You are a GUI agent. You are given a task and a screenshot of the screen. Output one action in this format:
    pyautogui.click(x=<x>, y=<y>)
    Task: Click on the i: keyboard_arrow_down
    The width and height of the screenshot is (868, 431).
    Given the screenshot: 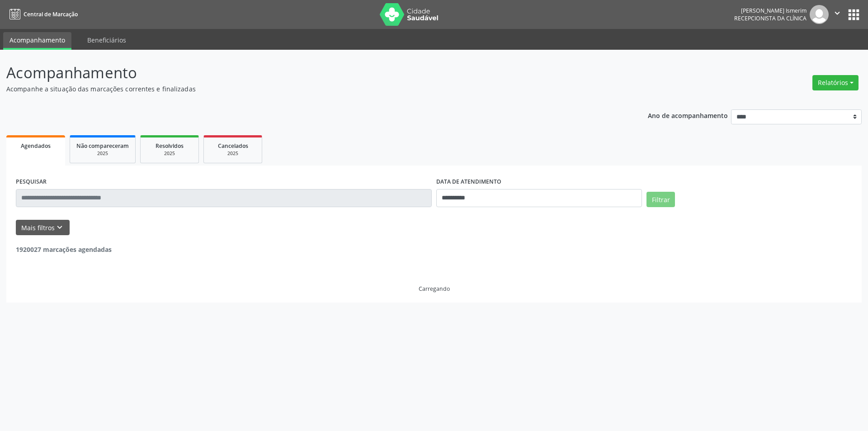 What is the action you would take?
    pyautogui.click(x=60, y=228)
    